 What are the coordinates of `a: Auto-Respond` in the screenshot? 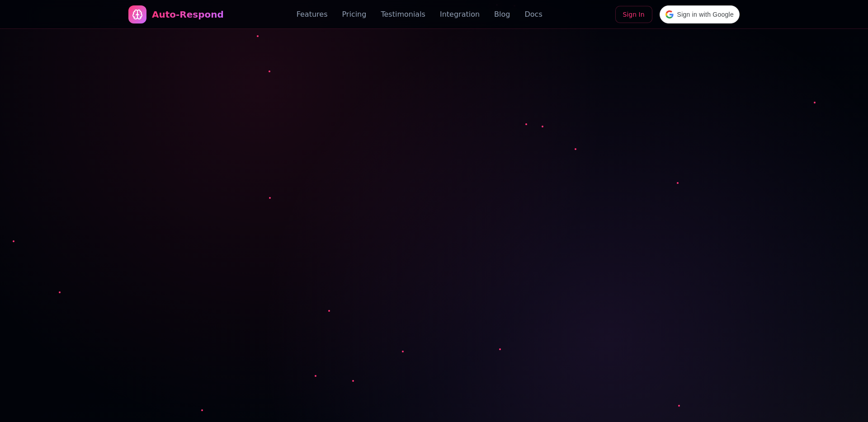 It's located at (176, 14).